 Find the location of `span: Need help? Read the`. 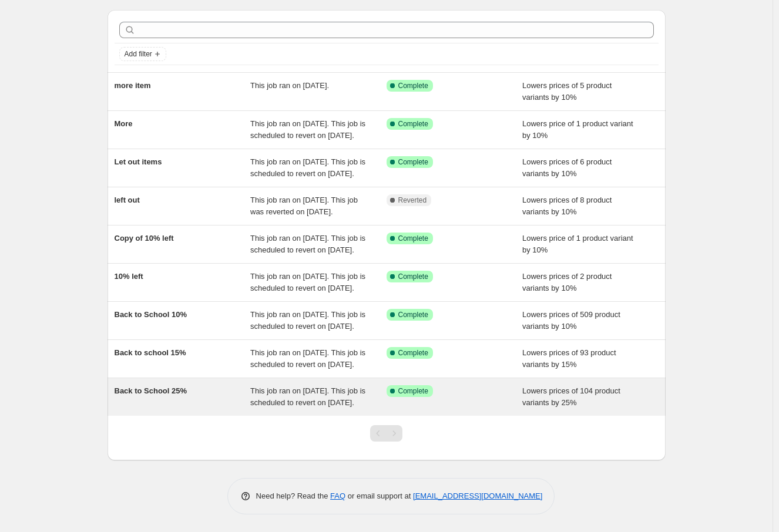

span: Need help? Read the is located at coordinates (293, 496).